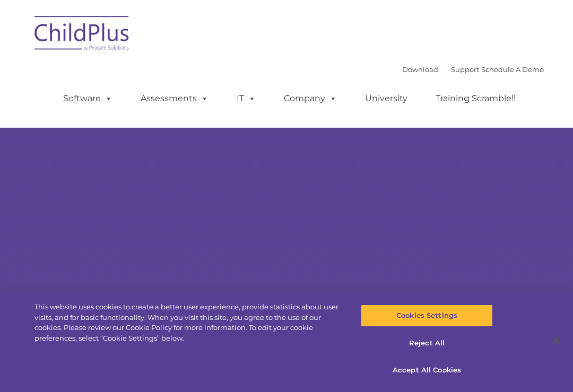  I want to click on a: Support, so click(465, 70).